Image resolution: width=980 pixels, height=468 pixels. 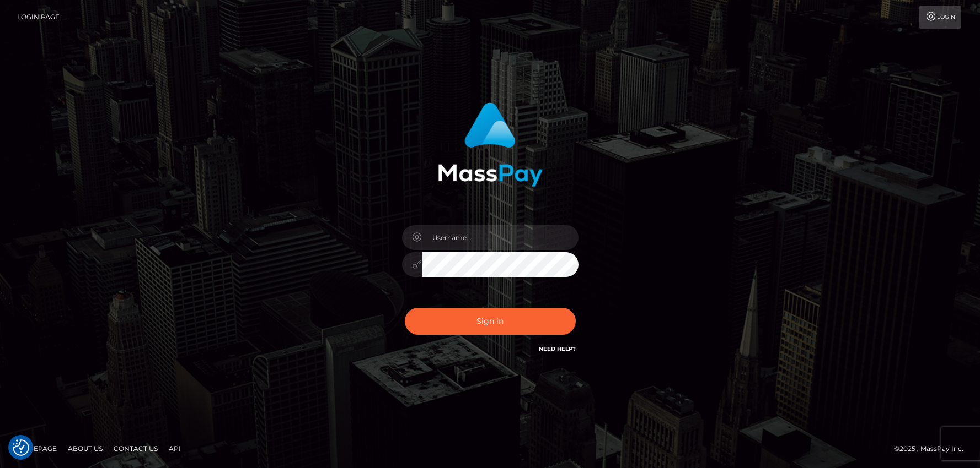 What do you see at coordinates (37, 449) in the screenshot?
I see `a: Homepage` at bounding box center [37, 449].